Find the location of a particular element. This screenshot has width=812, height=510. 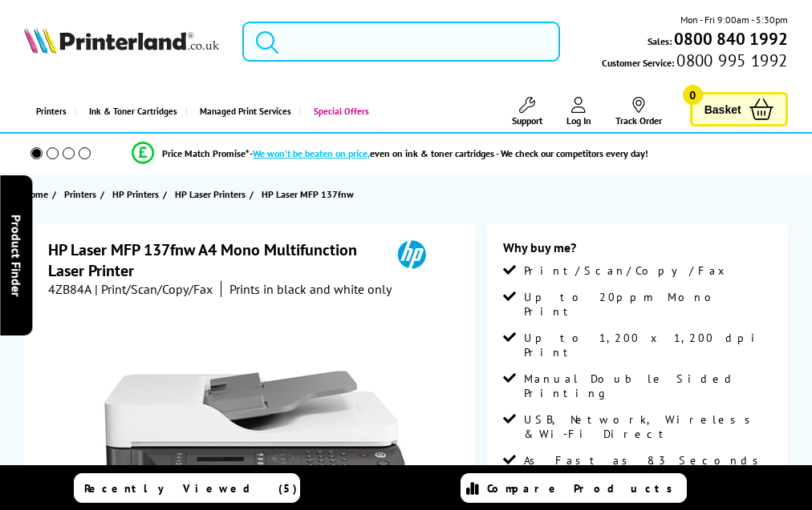

span: Compare Products is located at coordinates (584, 488).